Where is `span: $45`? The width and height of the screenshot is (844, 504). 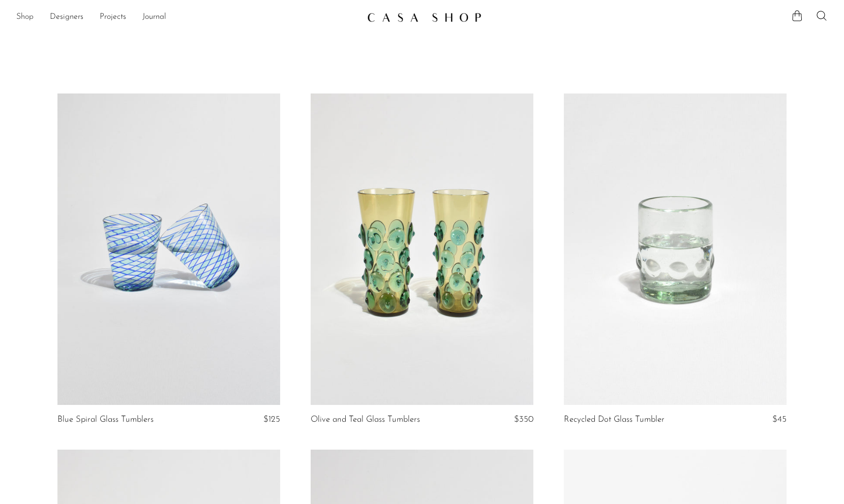
span: $45 is located at coordinates (779, 419).